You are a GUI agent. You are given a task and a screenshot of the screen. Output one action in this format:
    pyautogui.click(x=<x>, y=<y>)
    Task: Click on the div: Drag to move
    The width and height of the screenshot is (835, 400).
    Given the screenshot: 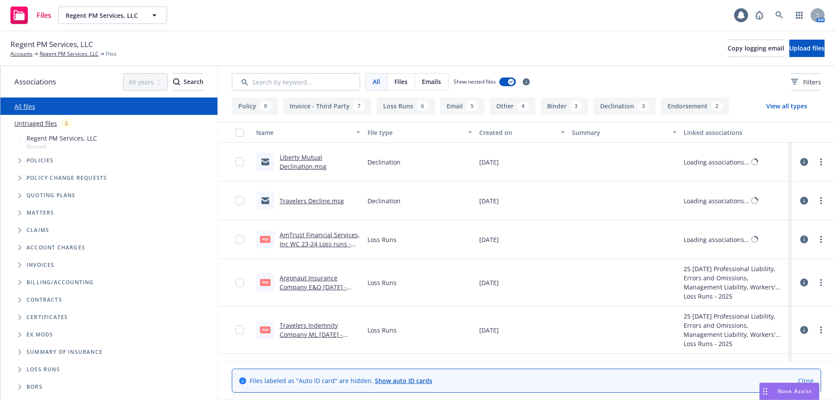 What is the action you would take?
    pyautogui.click(x=765, y=391)
    